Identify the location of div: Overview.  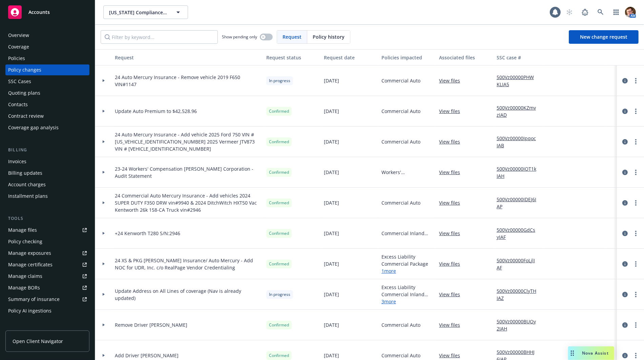
(19, 35).